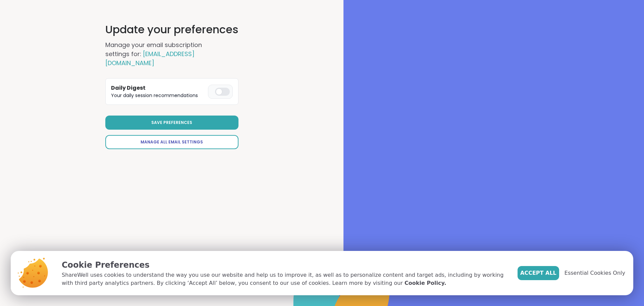 This screenshot has width=644, height=306. What do you see at coordinates (172, 142) in the screenshot?
I see `span: Manage All Email Settings` at bounding box center [172, 142].